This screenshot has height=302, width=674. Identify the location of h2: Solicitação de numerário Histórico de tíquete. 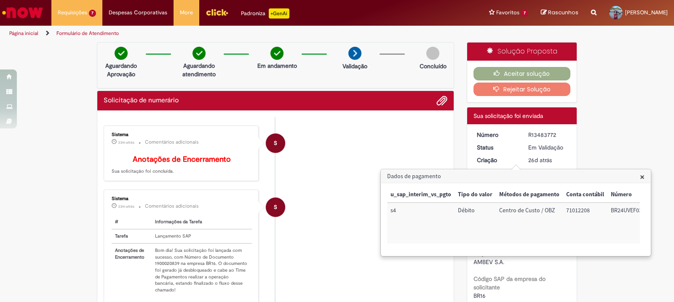
(141, 101).